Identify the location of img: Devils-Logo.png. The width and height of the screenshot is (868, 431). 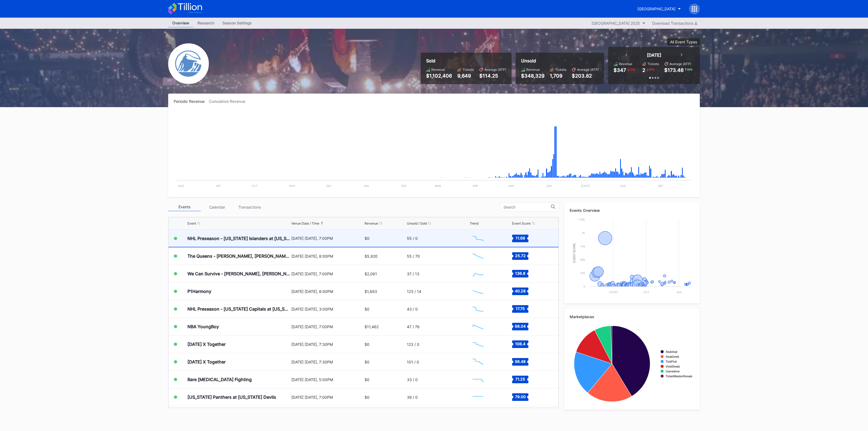
(188, 64).